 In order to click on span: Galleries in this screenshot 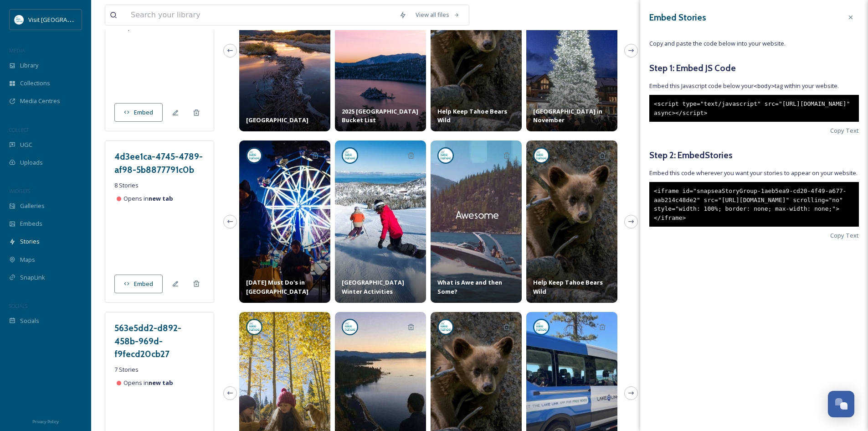, I will do `click(32, 206)`.